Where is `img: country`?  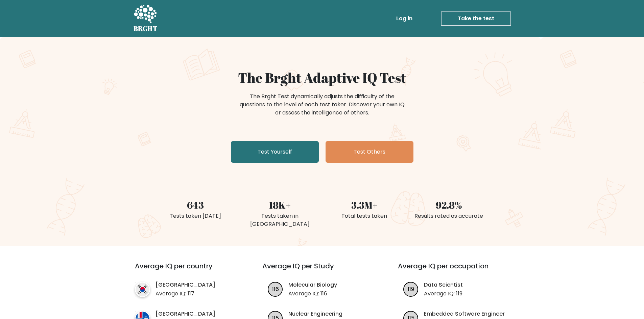 img: country is located at coordinates (143, 289).